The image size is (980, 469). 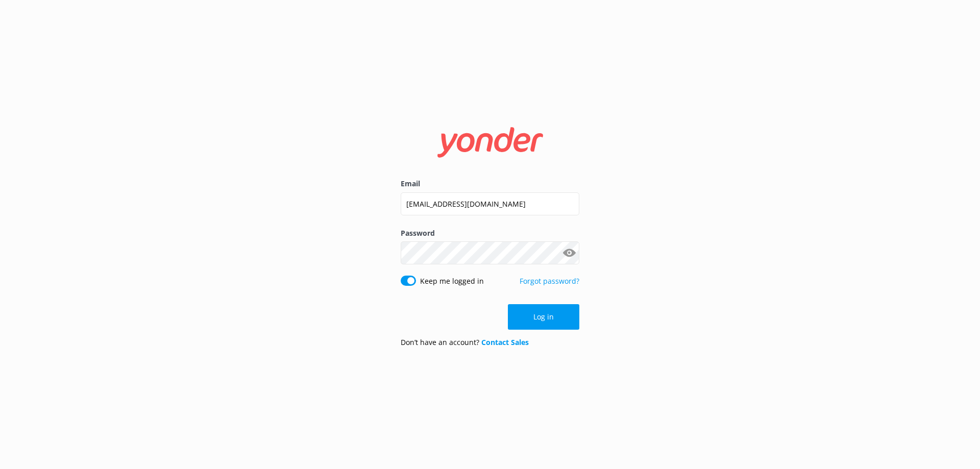 I want to click on label: Email, so click(x=490, y=184).